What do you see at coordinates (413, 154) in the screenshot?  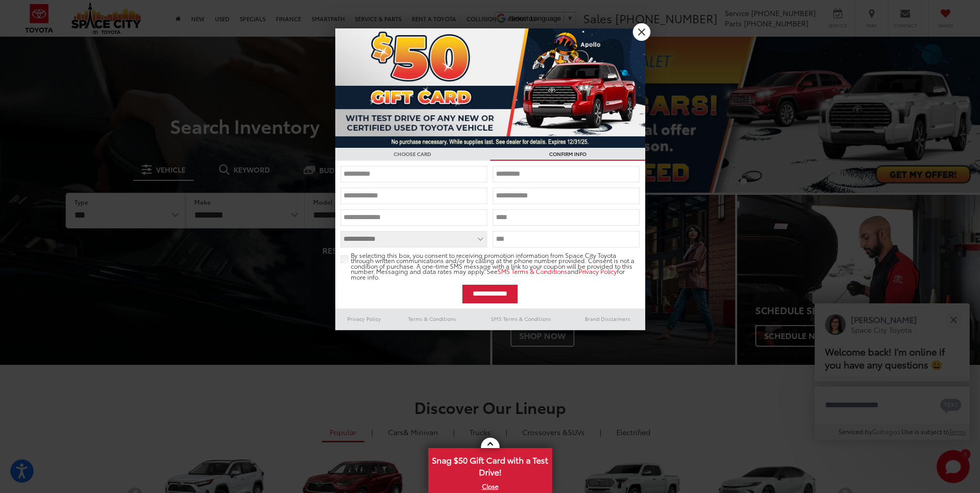 I see `h3: CHOOSE CARD` at bounding box center [413, 154].